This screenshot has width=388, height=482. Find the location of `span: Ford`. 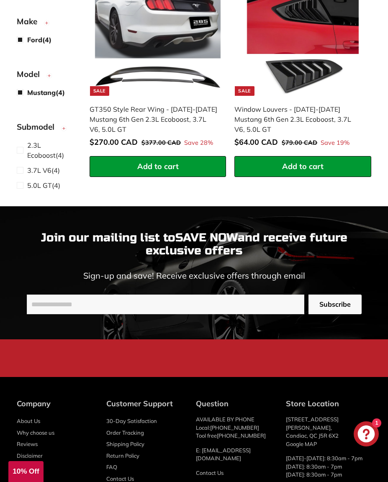

span: Ford is located at coordinates (35, 40).